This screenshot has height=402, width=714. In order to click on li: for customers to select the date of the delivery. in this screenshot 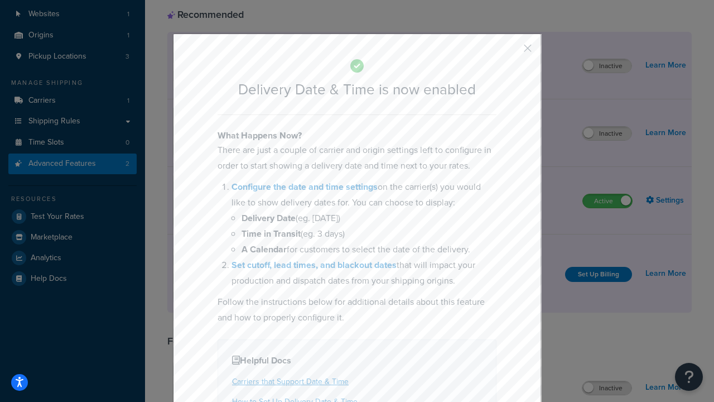, I will do `click(369, 249)`.